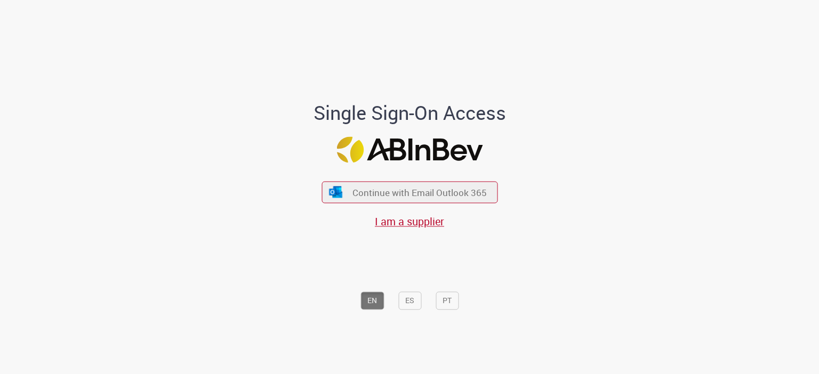 This screenshot has width=819, height=374. What do you see at coordinates (372, 301) in the screenshot?
I see `button: EN` at bounding box center [372, 301].